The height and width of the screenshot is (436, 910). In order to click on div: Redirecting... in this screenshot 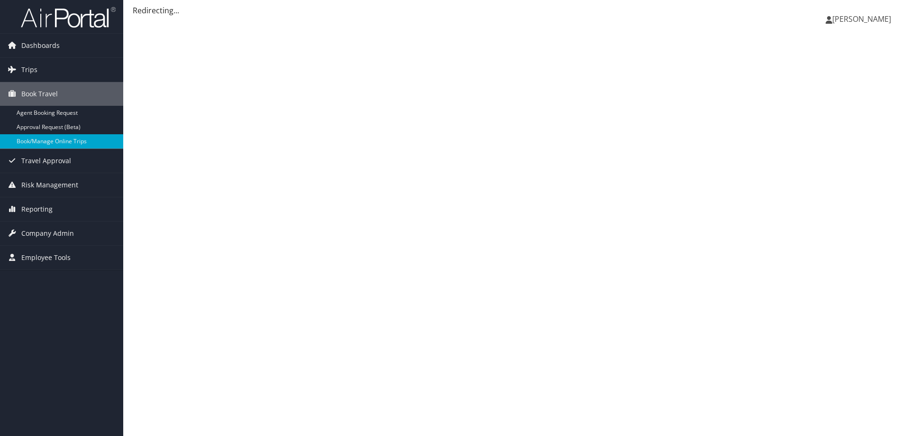, I will do `click(517, 10)`.